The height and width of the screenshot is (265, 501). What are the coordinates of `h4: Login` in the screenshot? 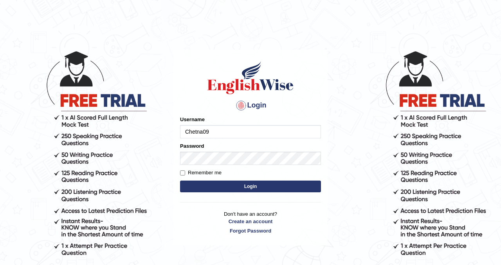 It's located at (251, 106).